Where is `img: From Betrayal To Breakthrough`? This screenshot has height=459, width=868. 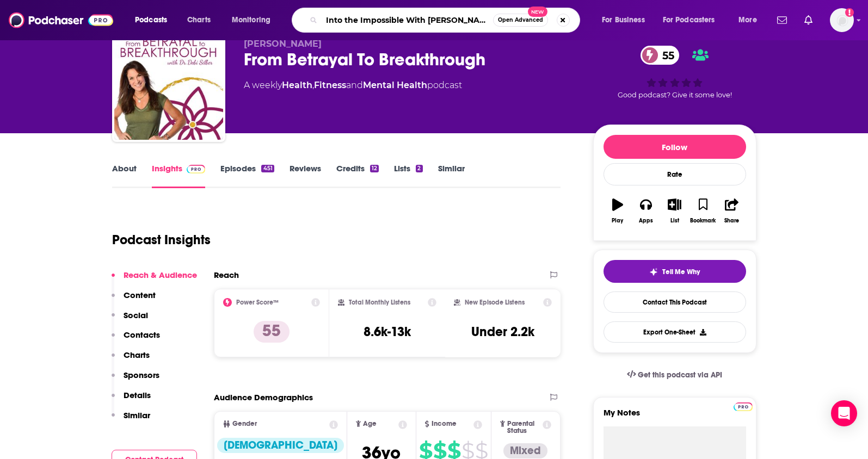
img: From Betrayal To Breakthrough is located at coordinates (169, 85).